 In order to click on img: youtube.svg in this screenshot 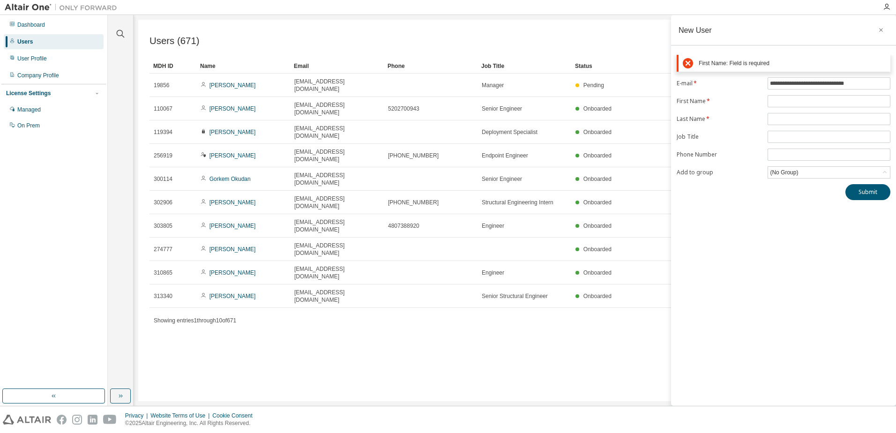, I will do `click(110, 419)`.